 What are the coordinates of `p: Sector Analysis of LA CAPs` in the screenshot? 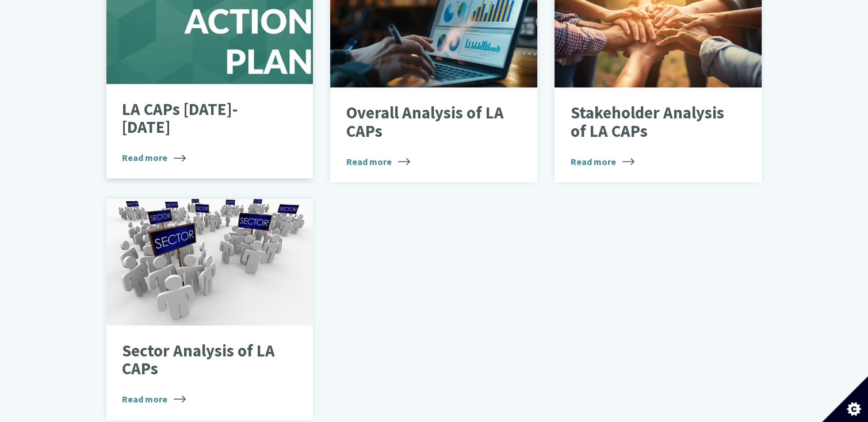 It's located at (201, 360).